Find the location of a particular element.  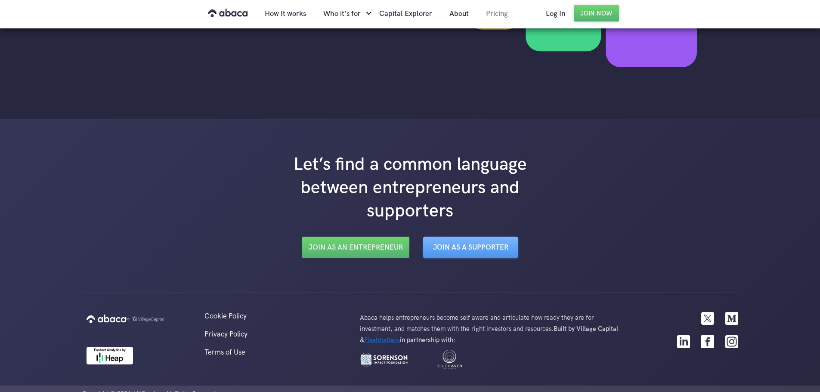

h1: Let’s find a common language between entrepreneurs and supporters is located at coordinates (410, 188).